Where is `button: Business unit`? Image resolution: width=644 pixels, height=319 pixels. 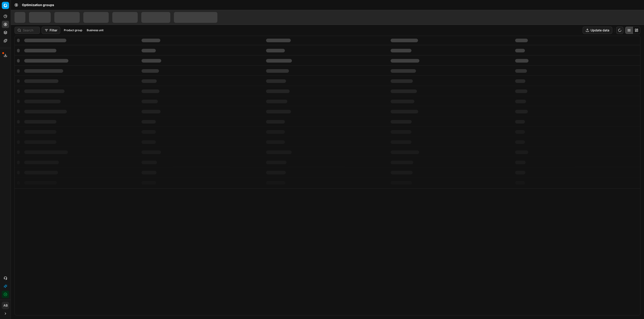
button: Business unit is located at coordinates (95, 30).